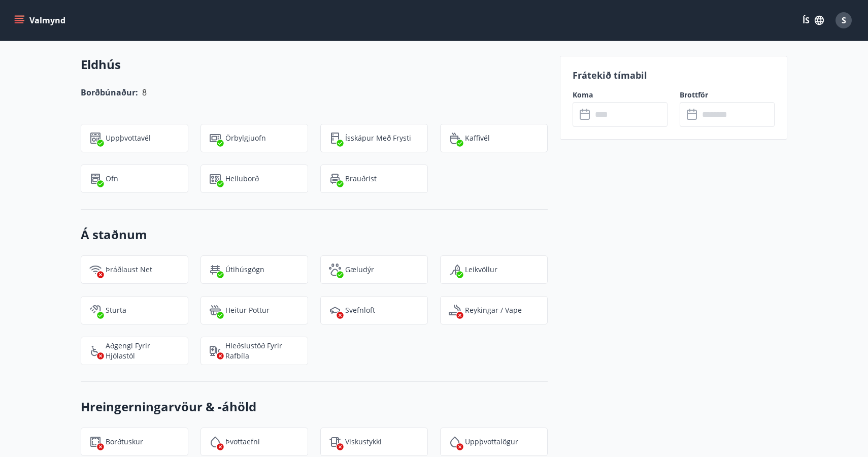 Image resolution: width=868 pixels, height=457 pixels. Describe the element at coordinates (843, 20) in the screenshot. I see `span: S` at that location.